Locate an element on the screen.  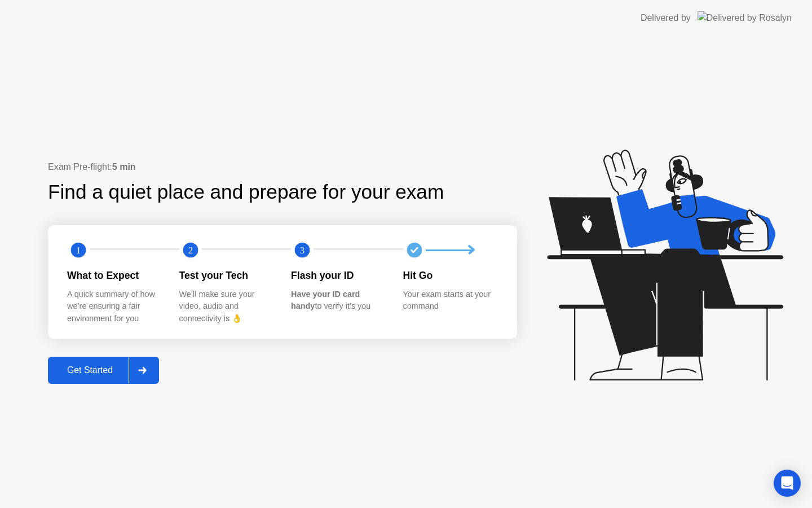
b: Have your ID card handy is located at coordinates (325, 300).